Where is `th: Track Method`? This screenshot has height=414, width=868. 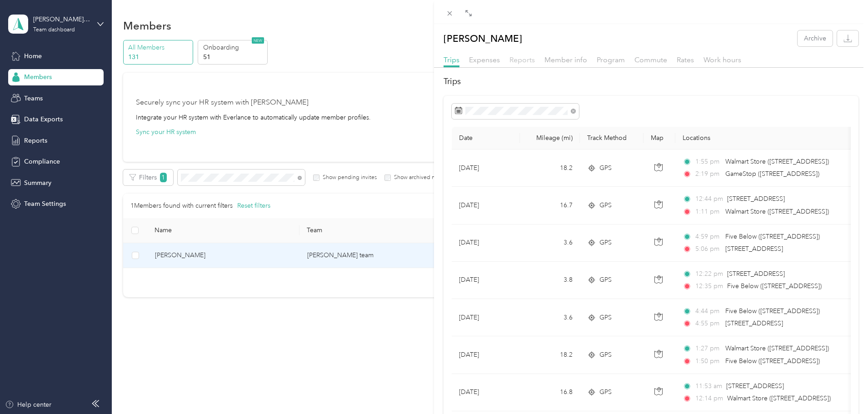 th: Track Method is located at coordinates (612, 138).